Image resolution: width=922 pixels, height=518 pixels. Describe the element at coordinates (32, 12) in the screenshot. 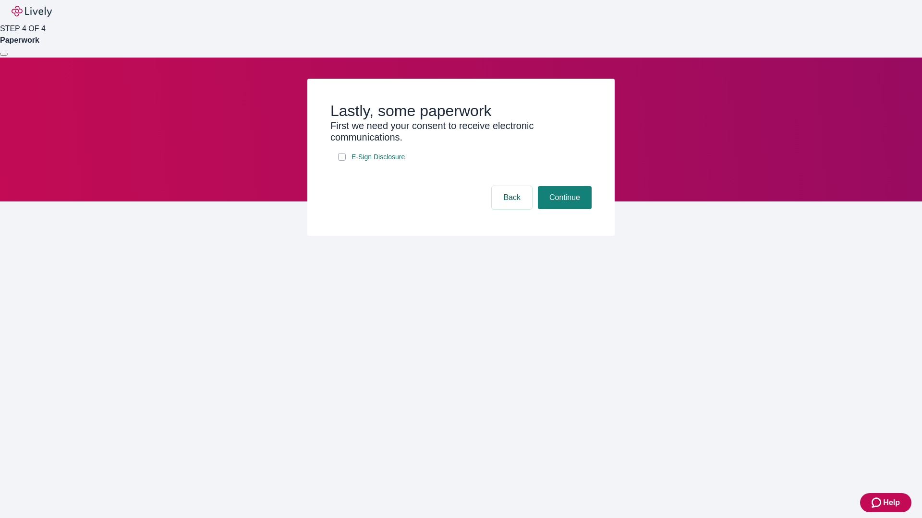

I see `img: Lively` at that location.